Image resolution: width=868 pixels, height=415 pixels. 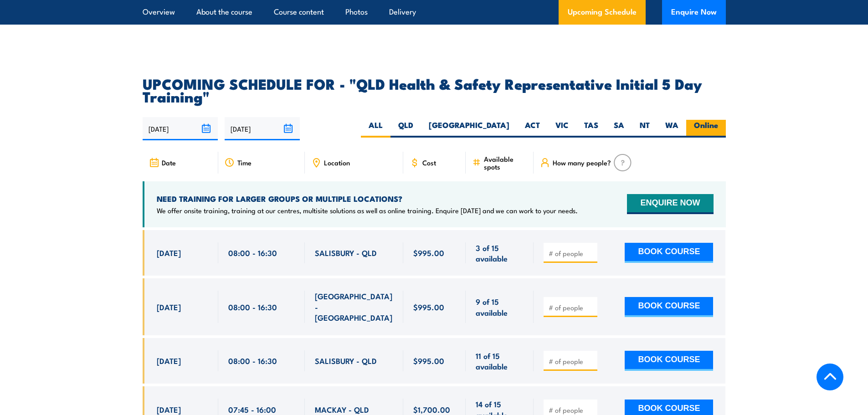 What do you see at coordinates (618, 128) in the screenshot?
I see `label: SA` at bounding box center [618, 128].